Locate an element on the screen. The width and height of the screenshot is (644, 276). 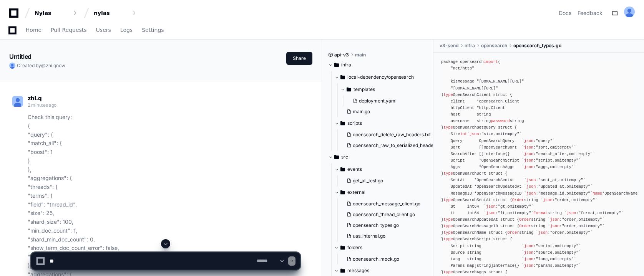
span: Format is located at coordinates (540, 213).